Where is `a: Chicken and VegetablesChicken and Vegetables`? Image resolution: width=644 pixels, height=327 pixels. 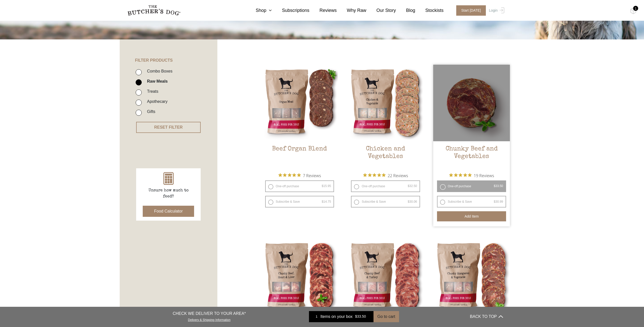 a: Chicken and VegetablesChicken and Vegetables is located at coordinates (385, 117).